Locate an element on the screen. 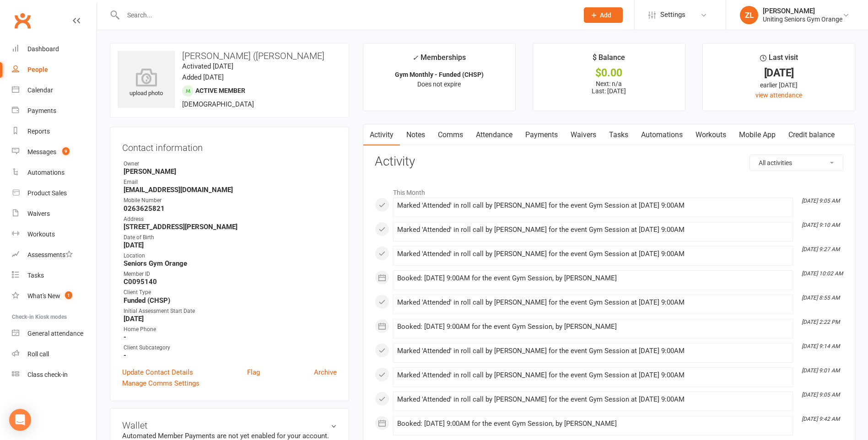  a: Update Contact Details is located at coordinates (158, 373).